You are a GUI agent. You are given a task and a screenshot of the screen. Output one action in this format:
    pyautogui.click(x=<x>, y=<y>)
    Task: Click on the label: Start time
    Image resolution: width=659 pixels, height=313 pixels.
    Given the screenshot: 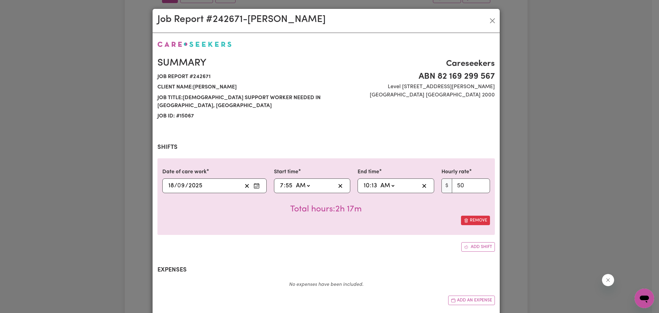 What is the action you would take?
    pyautogui.click(x=286, y=172)
    